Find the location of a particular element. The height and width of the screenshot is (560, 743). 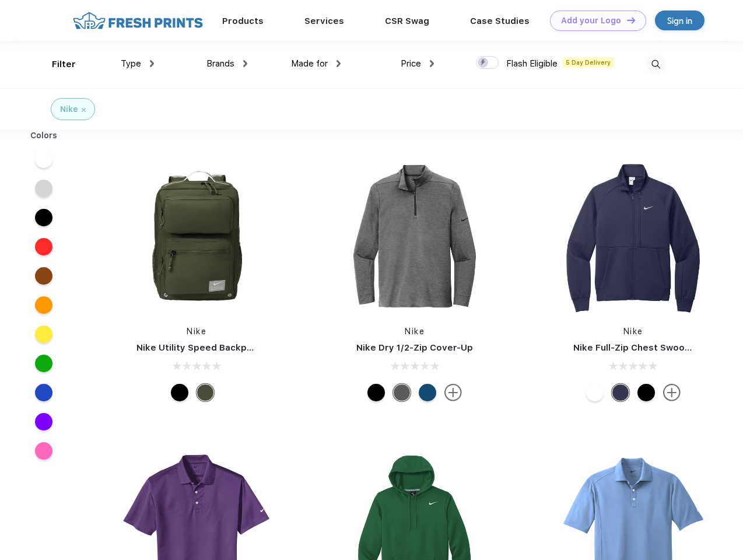

div: Cargo Khaki is located at coordinates (206, 393).